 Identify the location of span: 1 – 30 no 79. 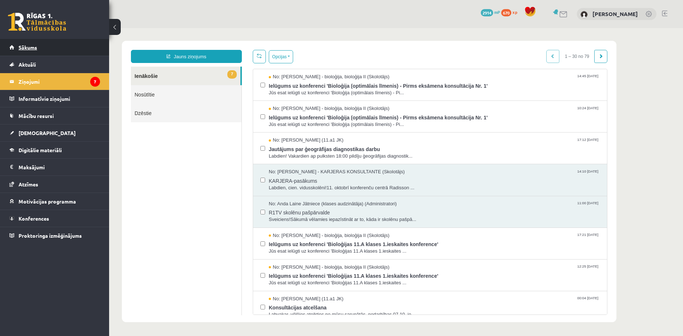
(468, 28).